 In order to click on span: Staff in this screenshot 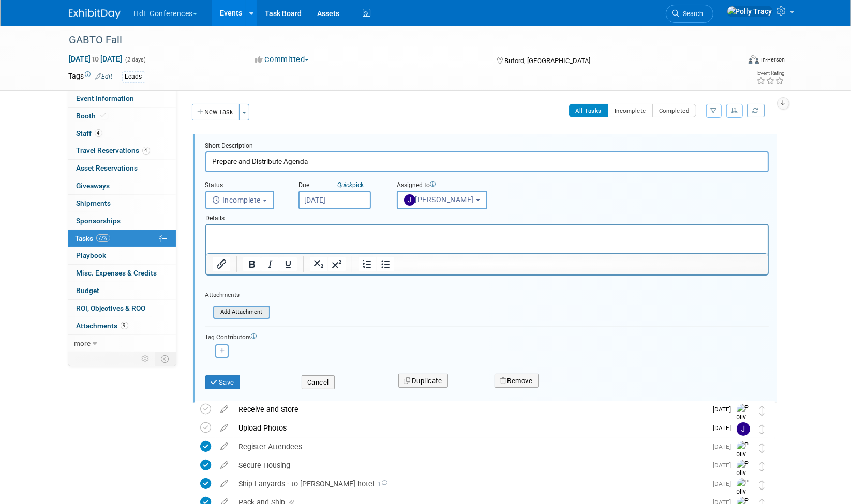, I will do `click(89, 133)`.